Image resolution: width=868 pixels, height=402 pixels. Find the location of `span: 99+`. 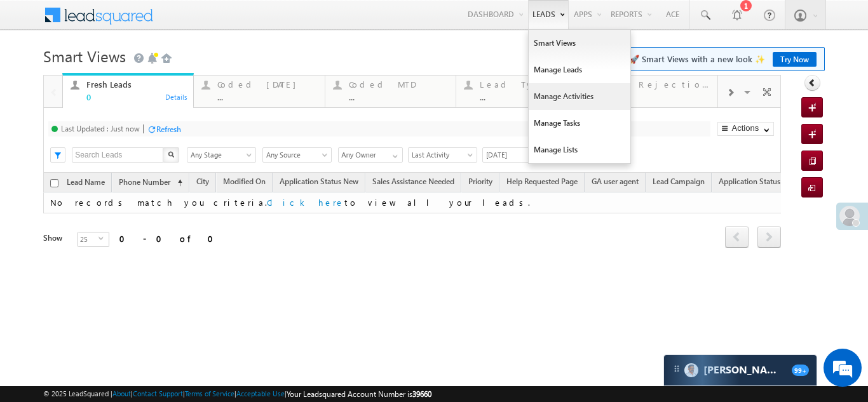

span: 99+ is located at coordinates (800, 370).